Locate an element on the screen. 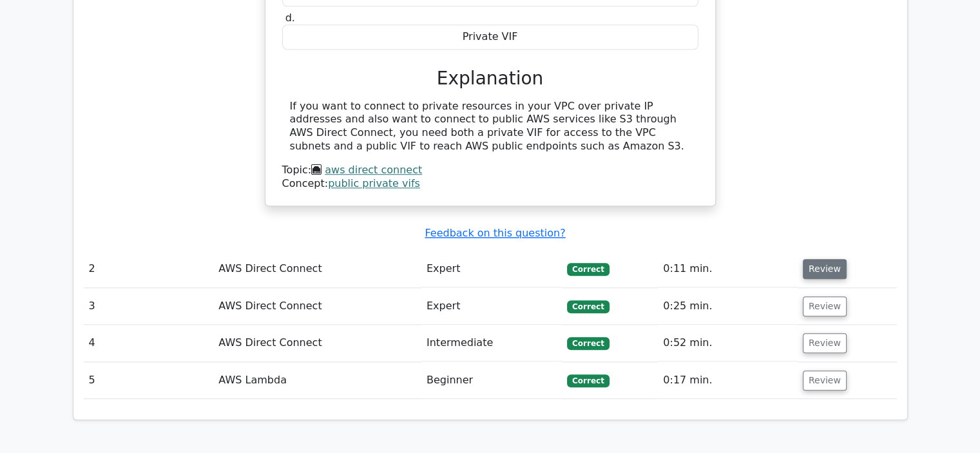 The width and height of the screenshot is (980, 453). td: 0:25 min. is located at coordinates (728, 307).